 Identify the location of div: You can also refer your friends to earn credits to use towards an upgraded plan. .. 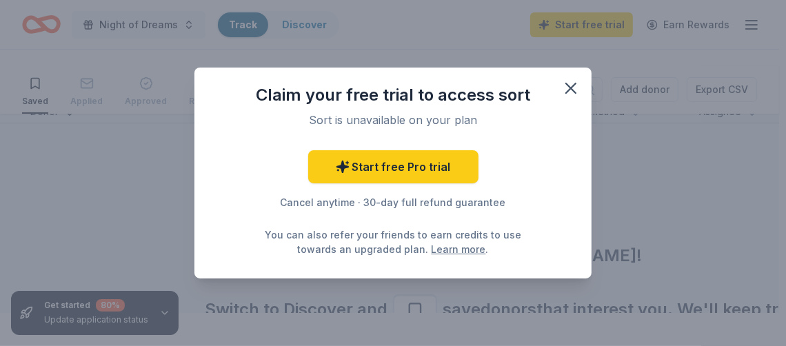
(393, 242).